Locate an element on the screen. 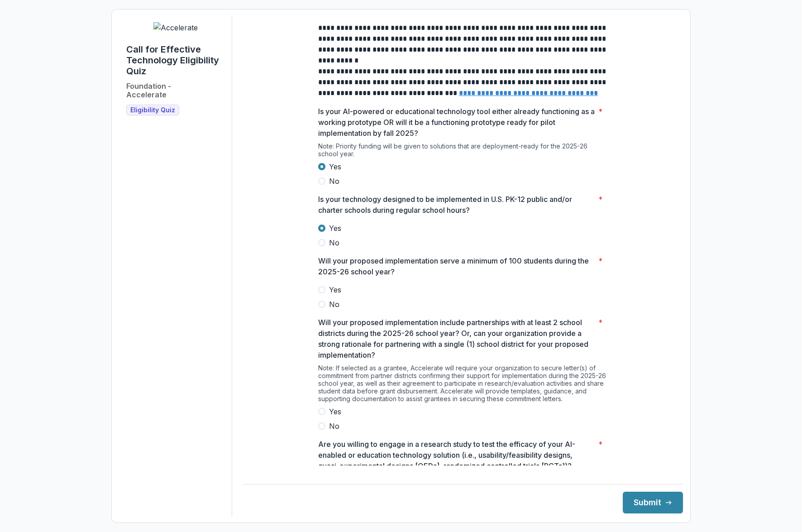 The height and width of the screenshot is (532, 802). img: Accelerate is located at coordinates (176, 28).